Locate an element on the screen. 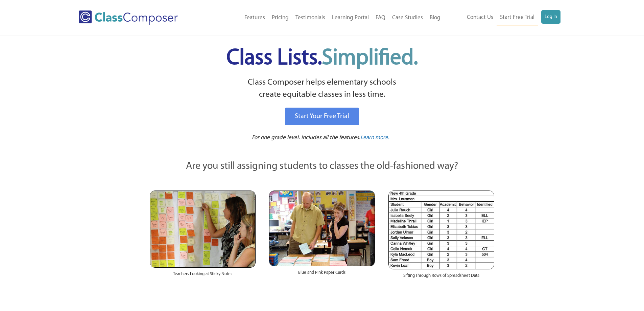  a: Start Free Trial is located at coordinates (517, 18).